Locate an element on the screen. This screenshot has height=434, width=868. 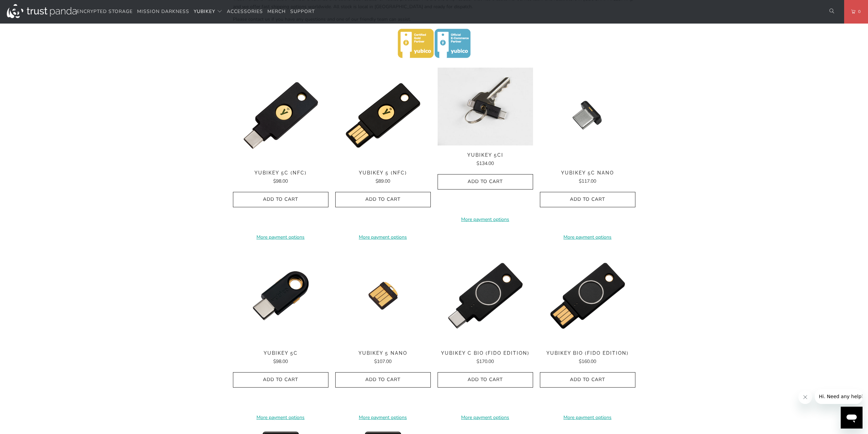
span: YubiKey 5C is located at coordinates (280, 353).